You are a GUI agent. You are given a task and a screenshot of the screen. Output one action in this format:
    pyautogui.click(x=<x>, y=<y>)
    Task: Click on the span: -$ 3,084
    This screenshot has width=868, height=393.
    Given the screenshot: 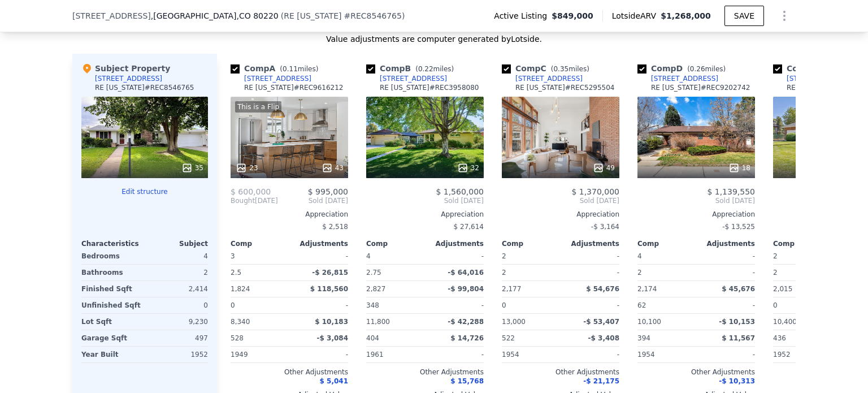 What is the action you would take?
    pyautogui.click(x=332, y=338)
    